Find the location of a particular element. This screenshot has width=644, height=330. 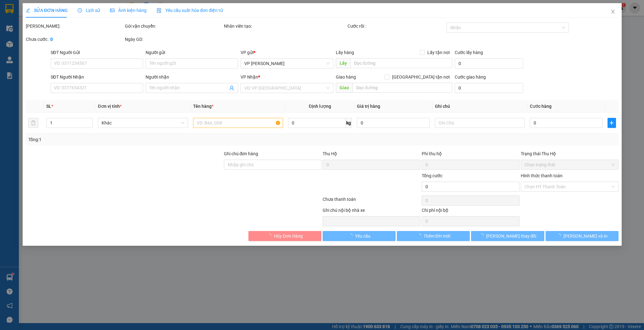

img: icon is located at coordinates (159, 11).